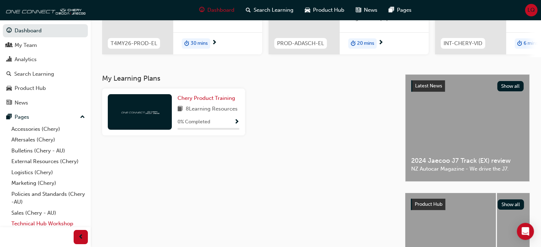 This screenshot has height=247, width=541. What do you see at coordinates (26, 59) in the screenshot?
I see `div: Analytics` at bounding box center [26, 59].